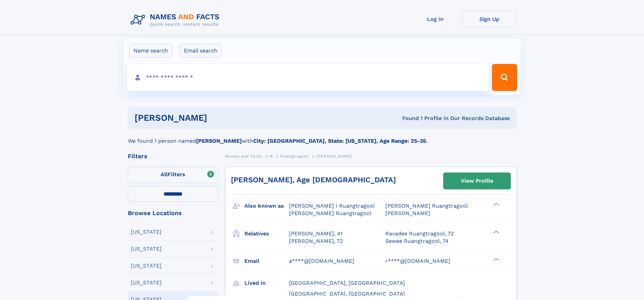 The height and width of the screenshot is (300, 644). Describe the element at coordinates (435, 19) in the screenshot. I see `a: Log In` at that location.